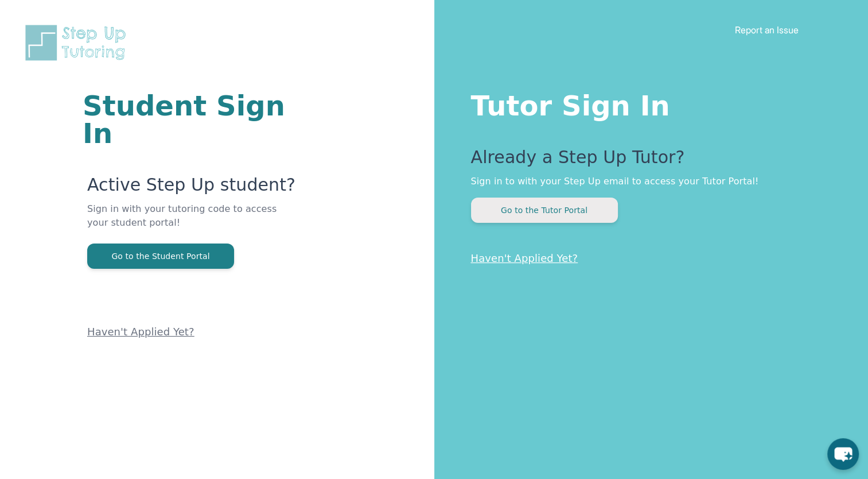  Describe the element at coordinates (646, 103) in the screenshot. I see `h1: Tutor Sign In` at that location.